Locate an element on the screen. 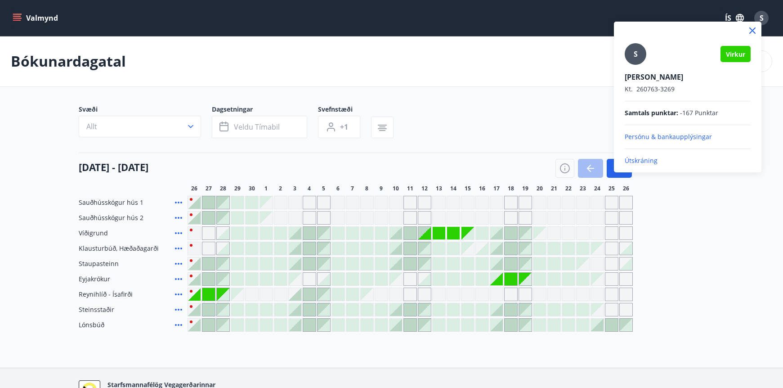 The height and width of the screenshot is (388, 783). p: 260763-3269 is located at coordinates (687, 89).